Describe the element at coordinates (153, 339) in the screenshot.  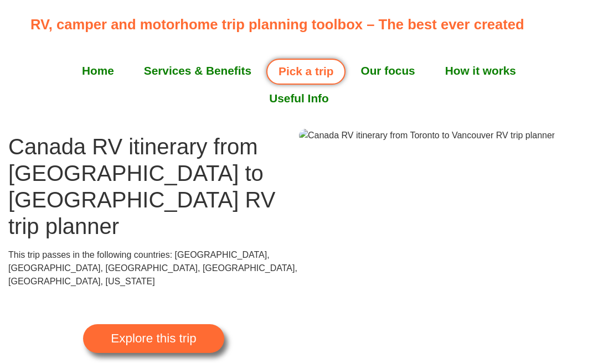
I see `a: Explore this trip` at that location.